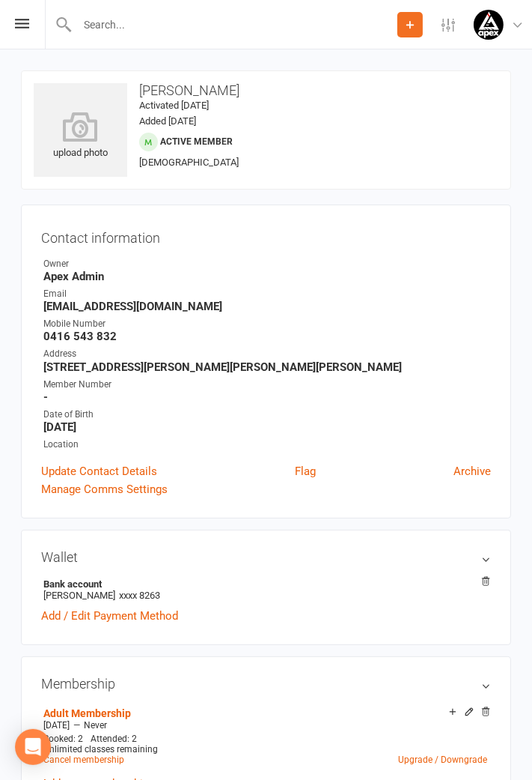 Image resolution: width=532 pixels, height=780 pixels. Describe the element at coordinates (33, 747) in the screenshot. I see `div: Open Intercom Messenger` at that location.